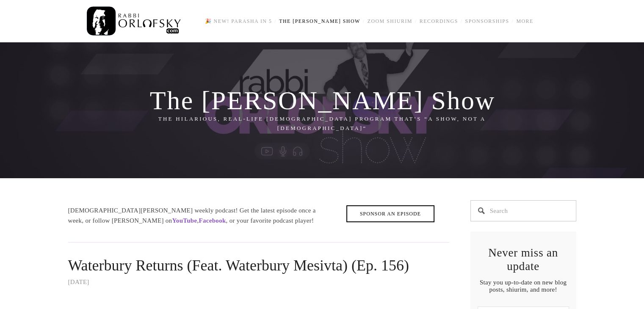  What do you see at coordinates (487, 21) in the screenshot?
I see `a: Sponsorships` at bounding box center [487, 21].